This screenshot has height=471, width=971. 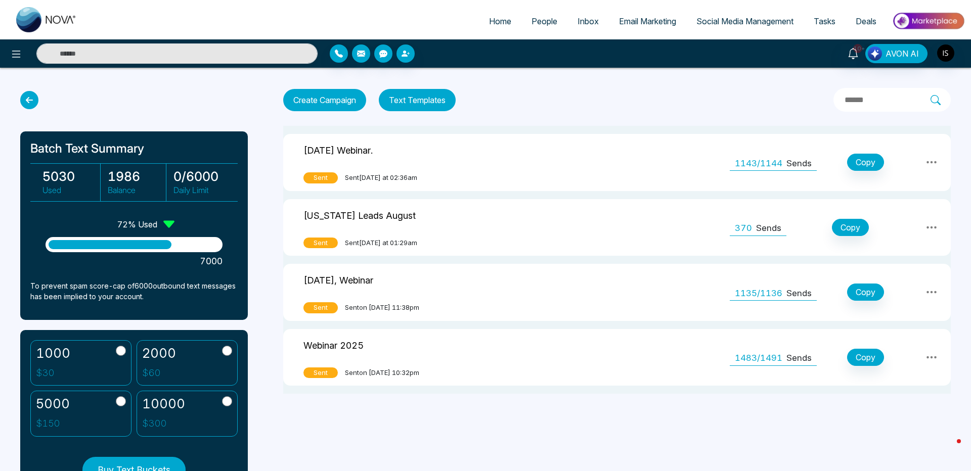 What do you see at coordinates (902, 54) in the screenshot?
I see `span: AVON AI` at bounding box center [902, 54].